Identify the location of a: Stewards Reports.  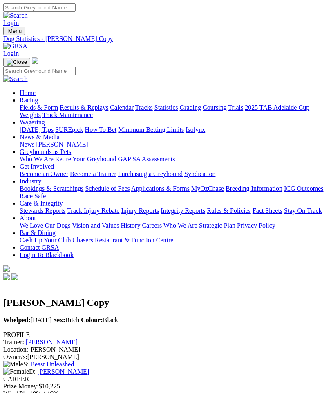
(43, 210).